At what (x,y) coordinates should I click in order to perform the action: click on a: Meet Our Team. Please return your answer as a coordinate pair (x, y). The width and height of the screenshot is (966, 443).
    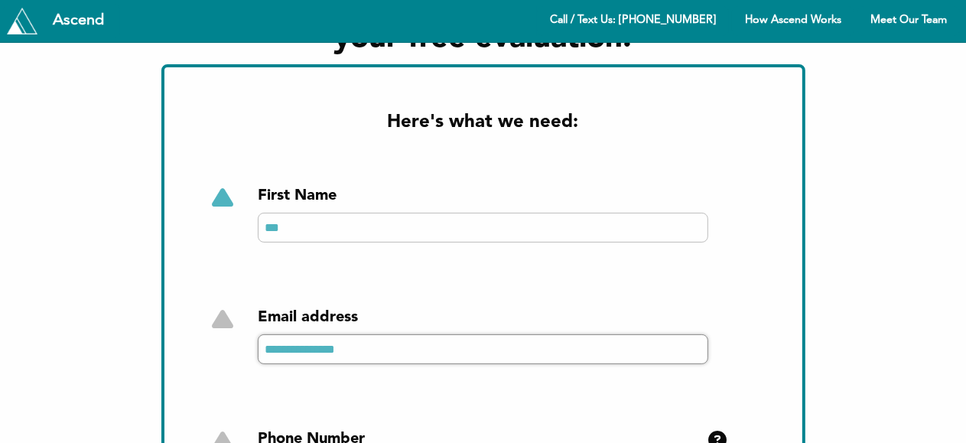
    Looking at the image, I should click on (909, 21).